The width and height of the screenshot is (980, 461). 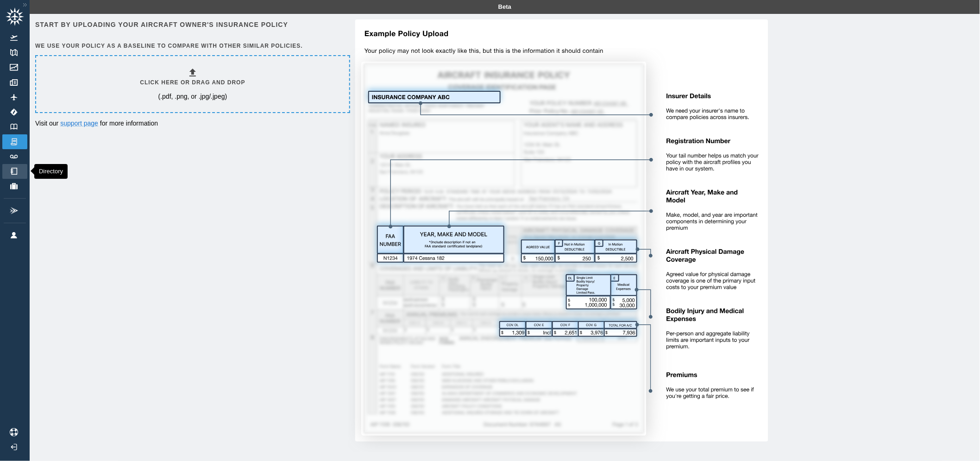 I want to click on h6: Start by uploading your aircraft owner's insurance policy, so click(x=192, y=24).